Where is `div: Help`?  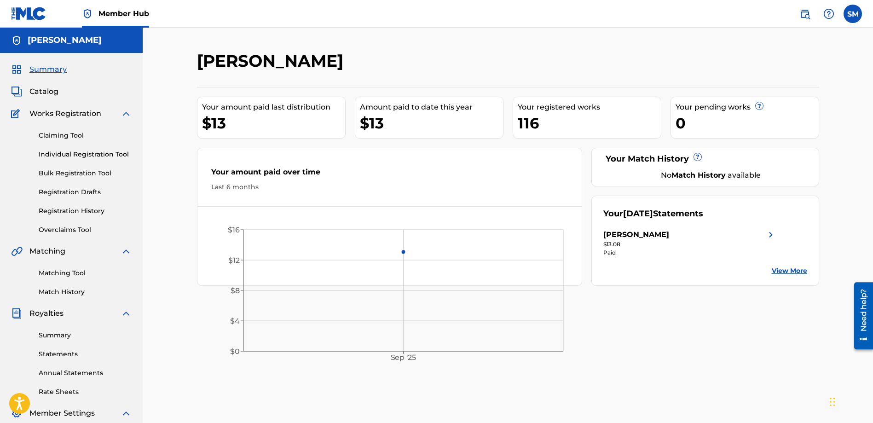 div: Help is located at coordinates (828, 14).